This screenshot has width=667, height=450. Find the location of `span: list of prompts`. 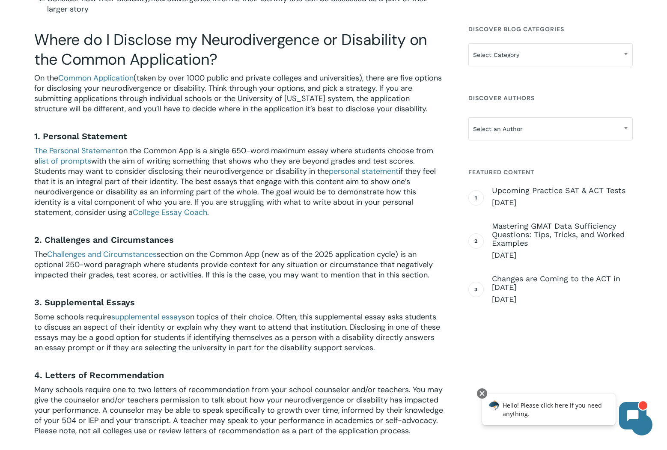

span: list of prompts is located at coordinates (65, 161).